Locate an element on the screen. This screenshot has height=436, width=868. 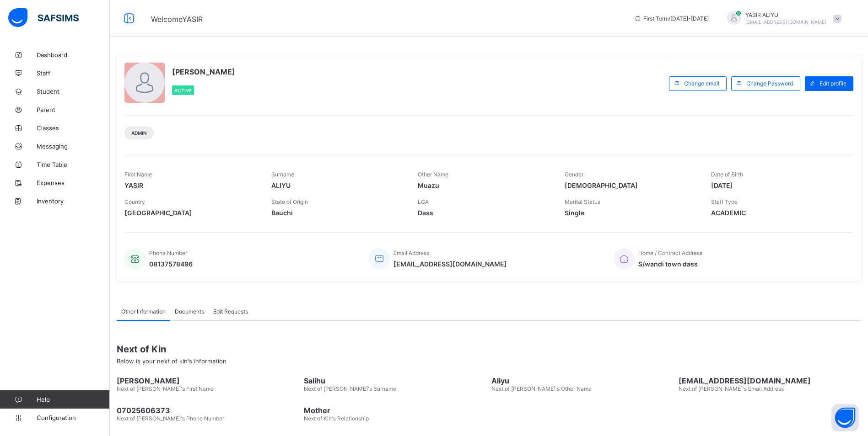
span: Welcome YASIR is located at coordinates (177, 19).